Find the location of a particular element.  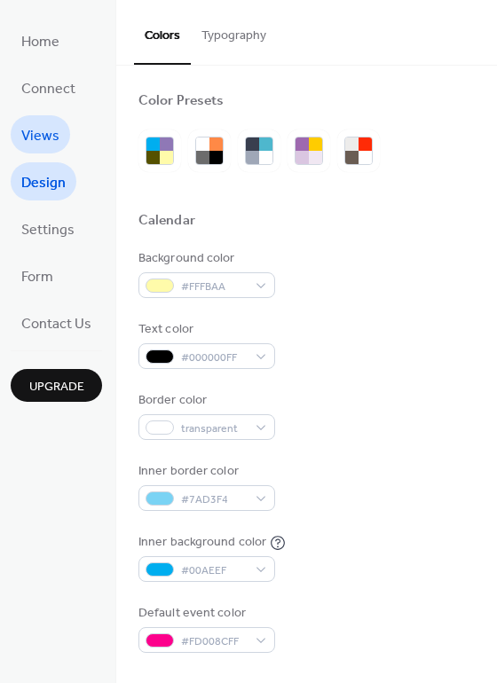

span: #000000FF is located at coordinates (214, 358).